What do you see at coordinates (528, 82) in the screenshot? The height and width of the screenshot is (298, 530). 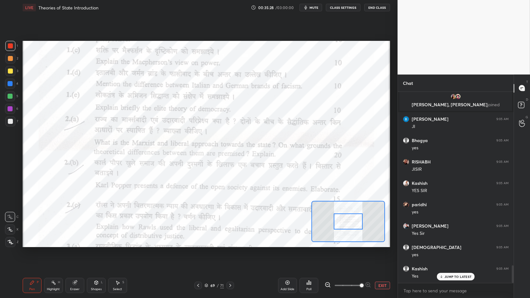 I see `p: T` at bounding box center [528, 82].